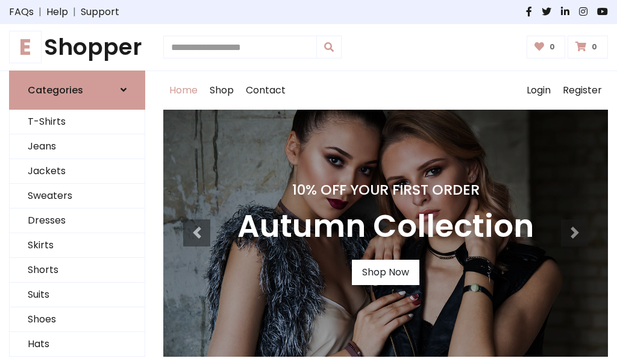  Describe the element at coordinates (77, 344) in the screenshot. I see `a: Hats` at that location.